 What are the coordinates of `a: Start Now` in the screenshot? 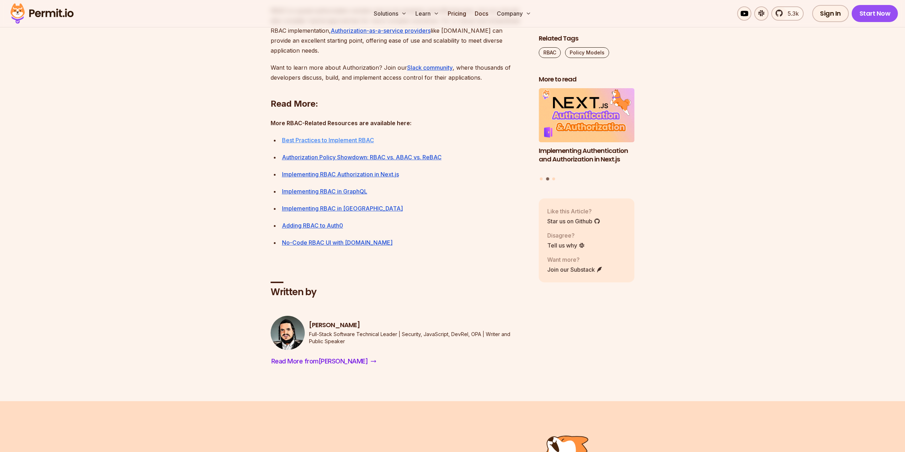 It's located at (874, 14).